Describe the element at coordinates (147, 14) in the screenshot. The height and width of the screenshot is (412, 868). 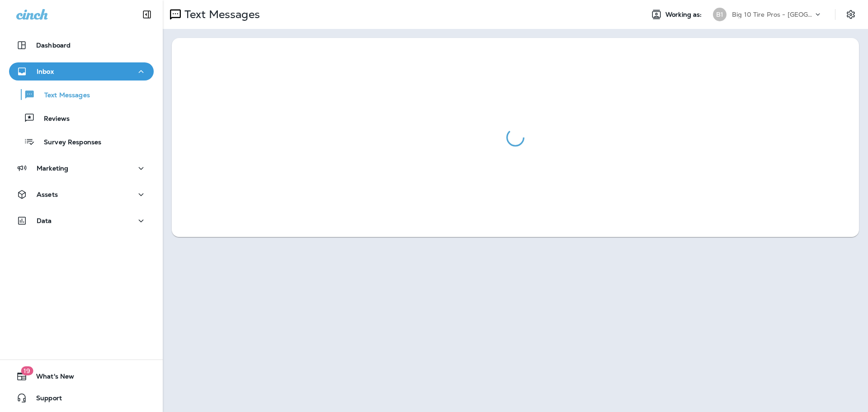
I see `button: Collapse Sidebar` at that location.